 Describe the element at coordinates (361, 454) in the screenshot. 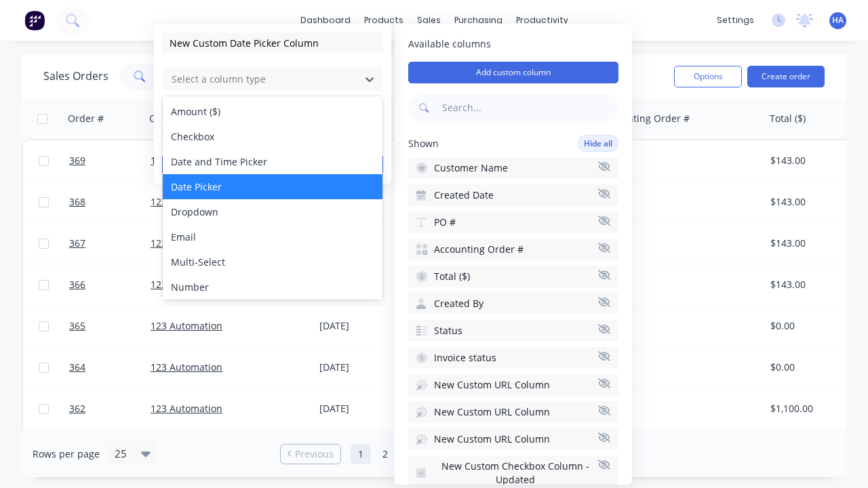

I see `a: Page 1 is your current page` at that location.